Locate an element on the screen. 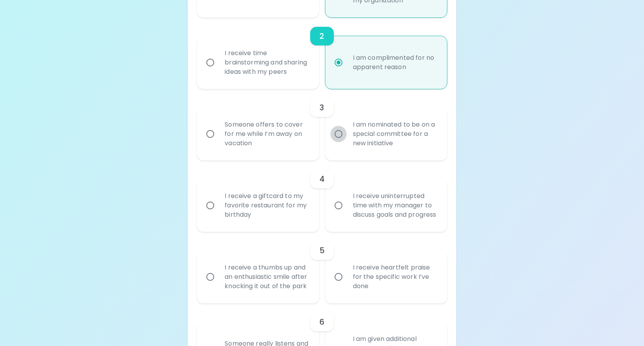 The image size is (644, 346). h6: 3 is located at coordinates (322, 108).